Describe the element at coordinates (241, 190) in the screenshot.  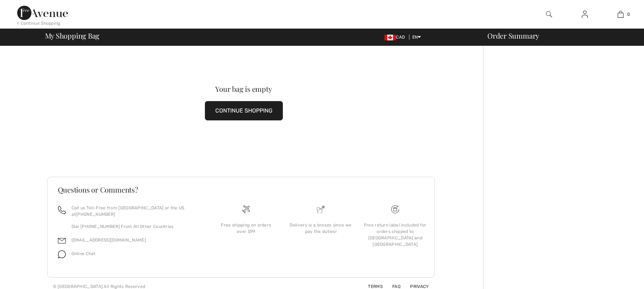
I see `h3: Questions or Comments?` at that location.